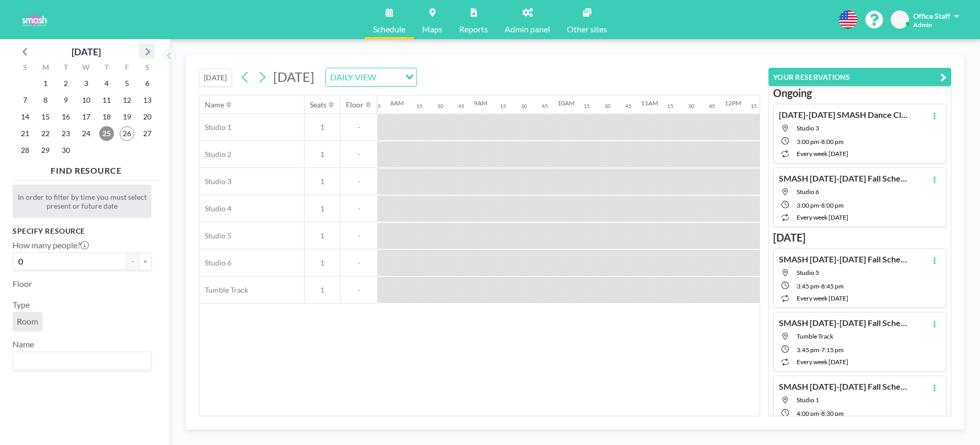  I want to click on span: Friday, September 26, 2025, so click(127, 134).